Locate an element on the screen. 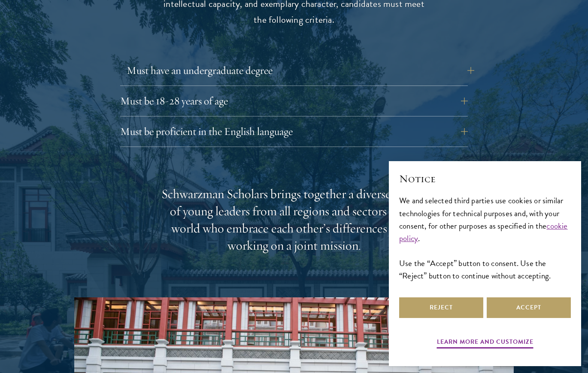  div: Schwarzman Scholars brings together a diverse cohort of young leaders from all regions and sector... is located at coordinates (294, 220).